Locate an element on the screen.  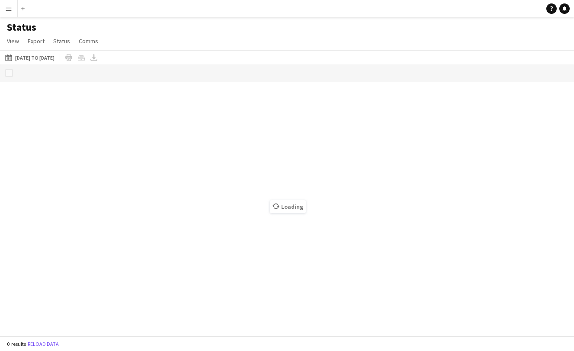
span: Comms is located at coordinates (88, 41).